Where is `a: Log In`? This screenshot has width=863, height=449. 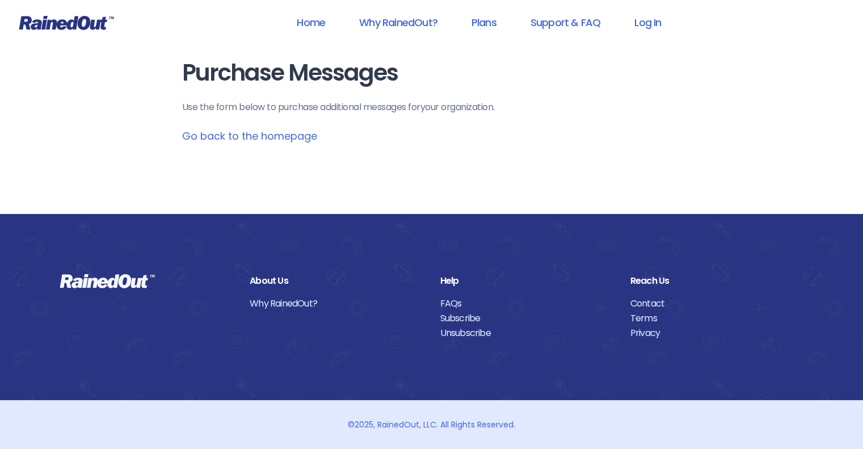
a: Log In is located at coordinates (647, 22).